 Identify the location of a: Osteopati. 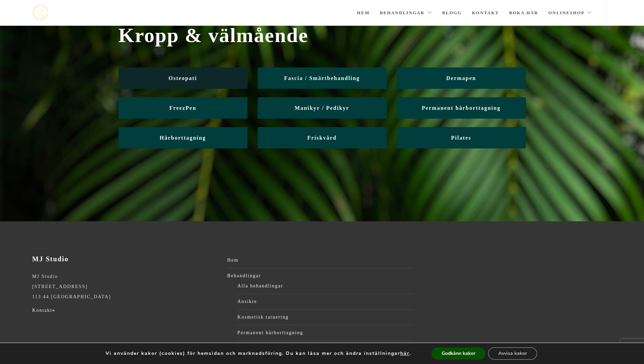
(183, 78).